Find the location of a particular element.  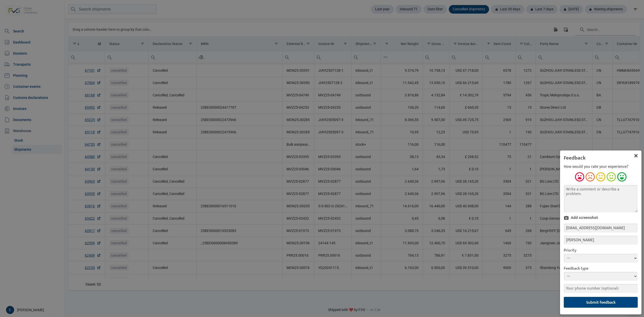

input: Your e-mail is located at coordinates (601, 228).